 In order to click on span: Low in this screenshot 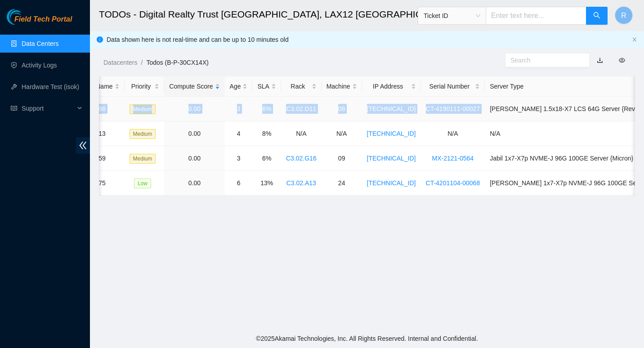, I will do `click(142, 184)`.